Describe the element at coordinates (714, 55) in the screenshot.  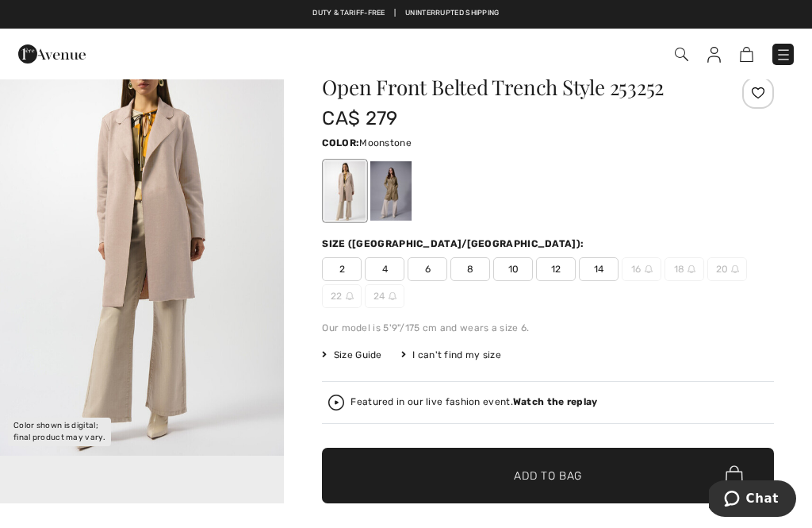
I see `img: My Info` at that location.